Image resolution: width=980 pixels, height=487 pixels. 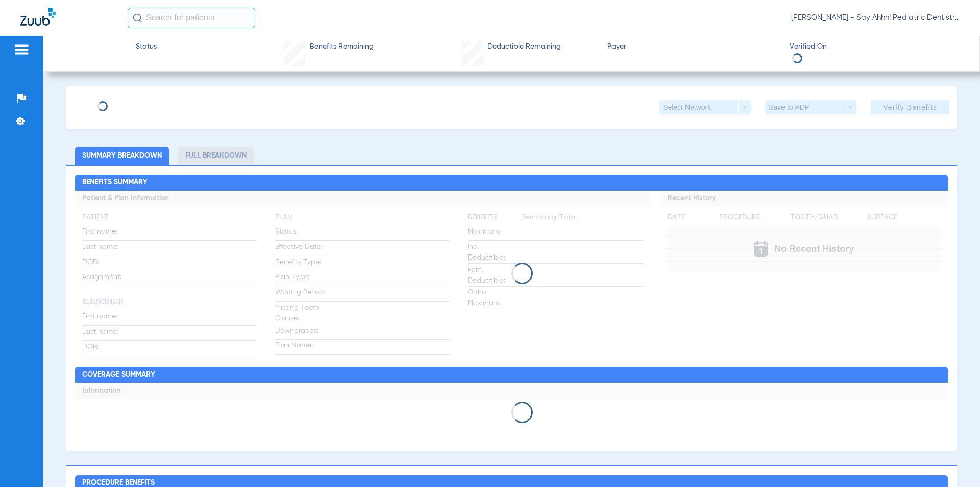 What do you see at coordinates (511, 183) in the screenshot?
I see `h2: Benefits Summary` at bounding box center [511, 183].